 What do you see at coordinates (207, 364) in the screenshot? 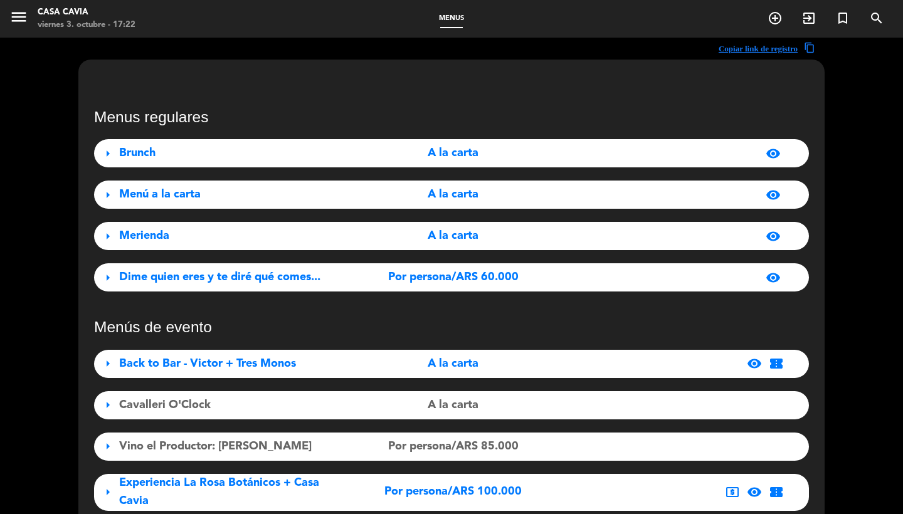
I see `span: Back to Bar - Victor + Tres Monos` at bounding box center [207, 364].